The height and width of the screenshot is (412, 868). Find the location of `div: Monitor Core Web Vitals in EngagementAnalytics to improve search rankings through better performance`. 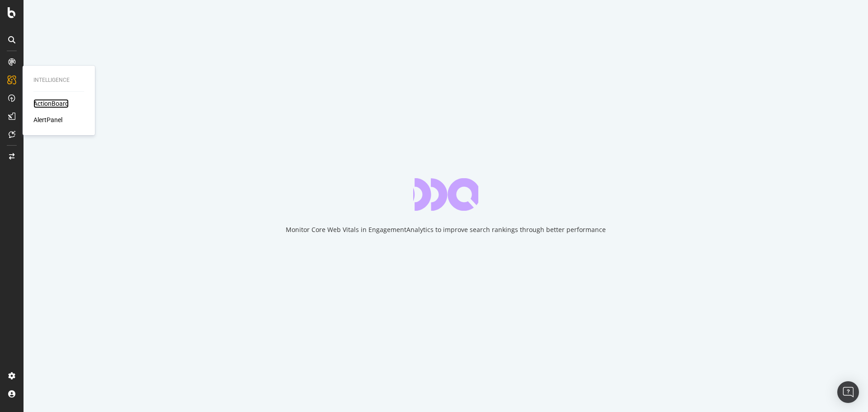

div: Monitor Core Web Vitals in EngagementAnalytics to improve search rankings through better performance is located at coordinates (446, 230).